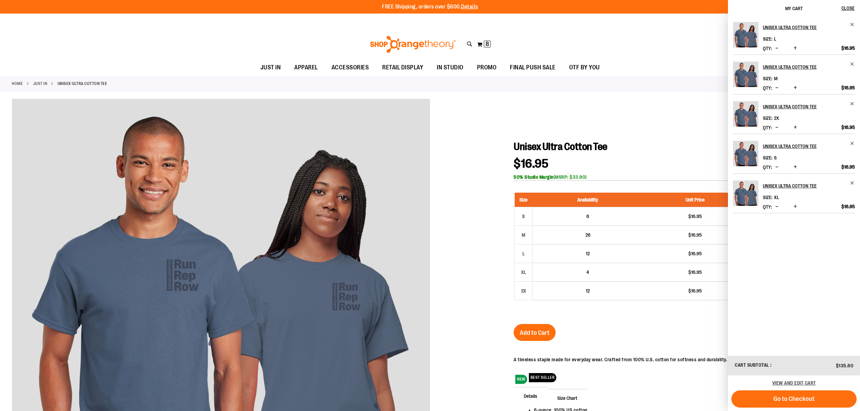 This screenshot has width=860, height=411. I want to click on span: JUST IN, so click(271, 67).